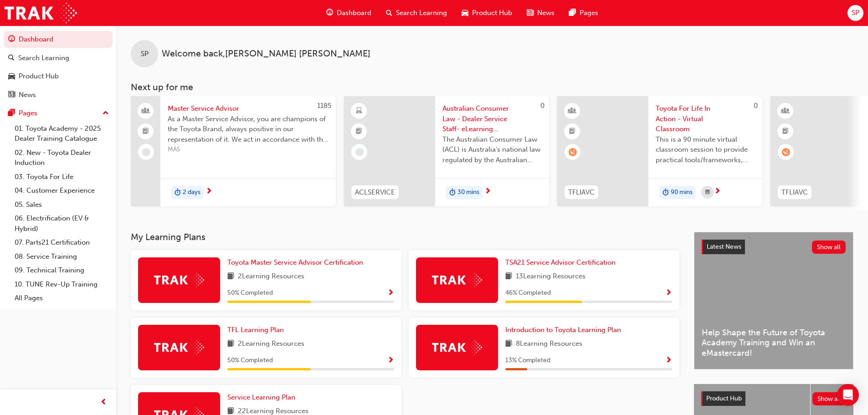  Describe the element at coordinates (724, 247) in the screenshot. I see `span: Latest News` at that location.